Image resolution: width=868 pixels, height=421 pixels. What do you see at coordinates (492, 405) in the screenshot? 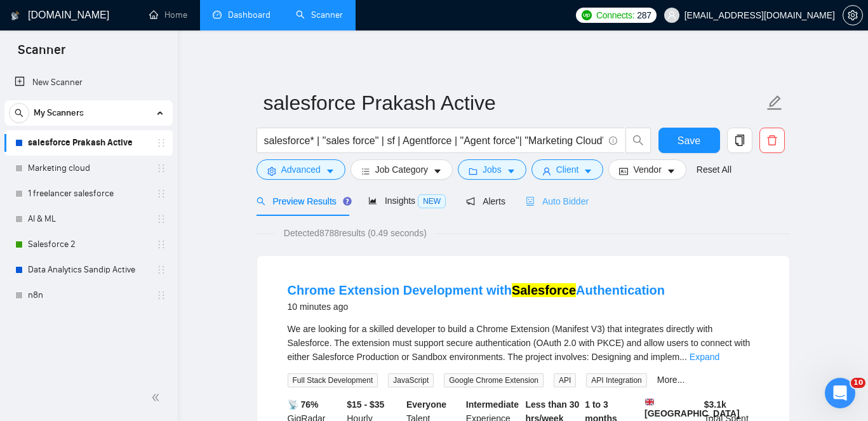
I see `b: Intermediate` at bounding box center [492, 405].